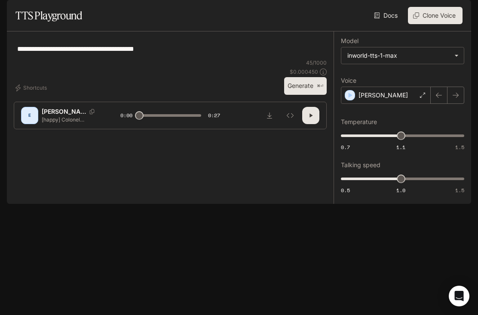 This screenshot has height=315, width=478. What do you see at coordinates (361, 165) in the screenshot?
I see `p: Talking speed` at bounding box center [361, 165].